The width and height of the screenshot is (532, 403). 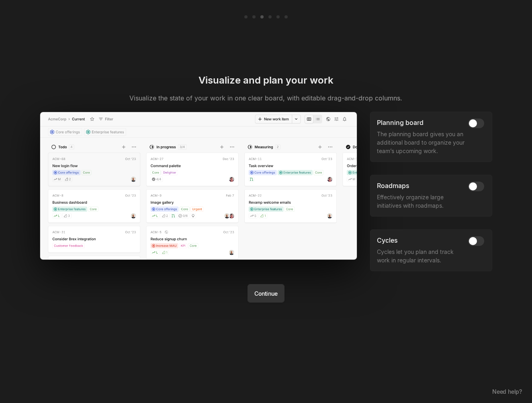 I want to click on div: Effectively organize large initiatives with roadmaps., so click(x=420, y=202).